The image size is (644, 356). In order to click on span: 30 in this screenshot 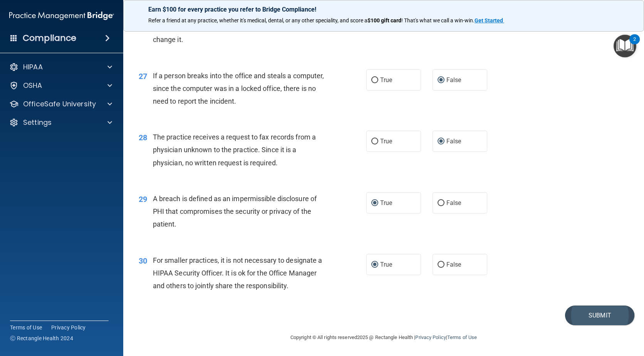, I will do `click(143, 261)`.